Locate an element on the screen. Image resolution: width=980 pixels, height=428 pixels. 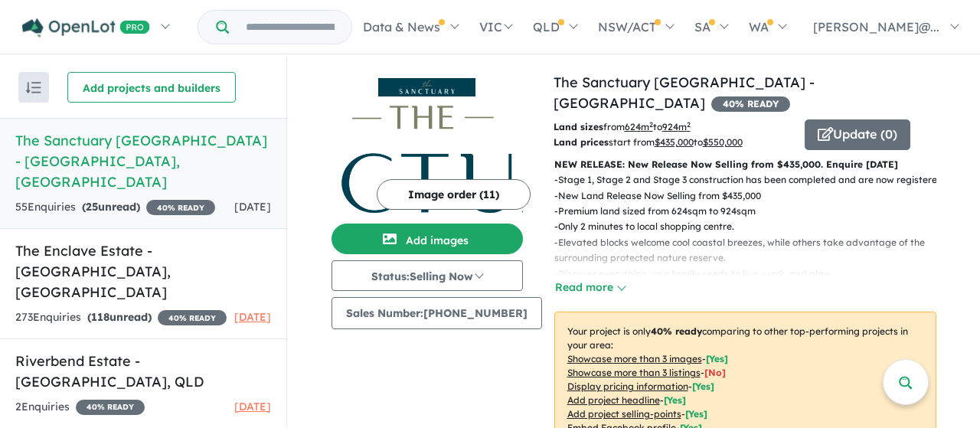
div: 273 Enquir ies is located at coordinates (121, 317).